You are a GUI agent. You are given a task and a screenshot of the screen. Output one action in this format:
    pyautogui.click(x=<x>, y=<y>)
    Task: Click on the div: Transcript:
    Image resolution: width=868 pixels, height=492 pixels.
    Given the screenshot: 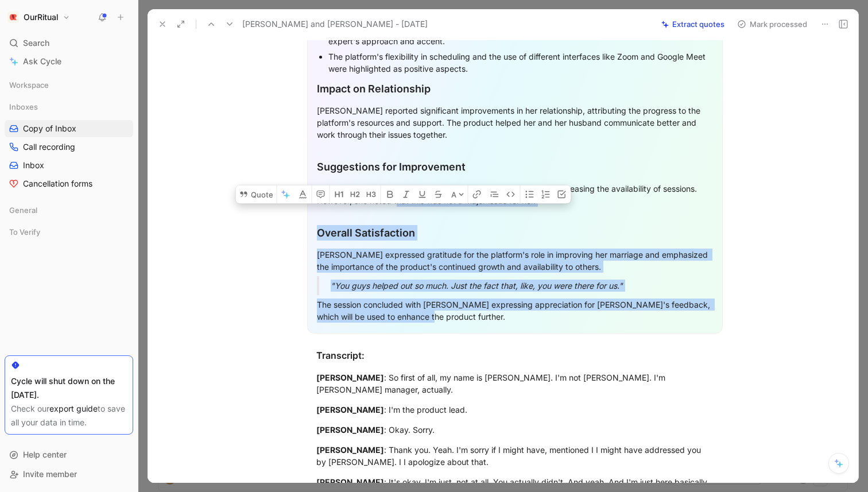 What is the action you would take?
    pyautogui.click(x=515, y=355)
    